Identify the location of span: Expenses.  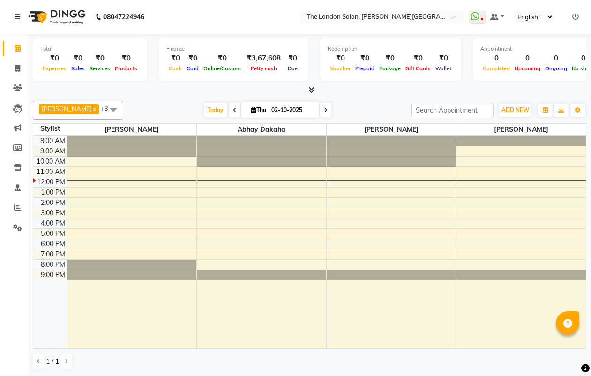
(54, 68).